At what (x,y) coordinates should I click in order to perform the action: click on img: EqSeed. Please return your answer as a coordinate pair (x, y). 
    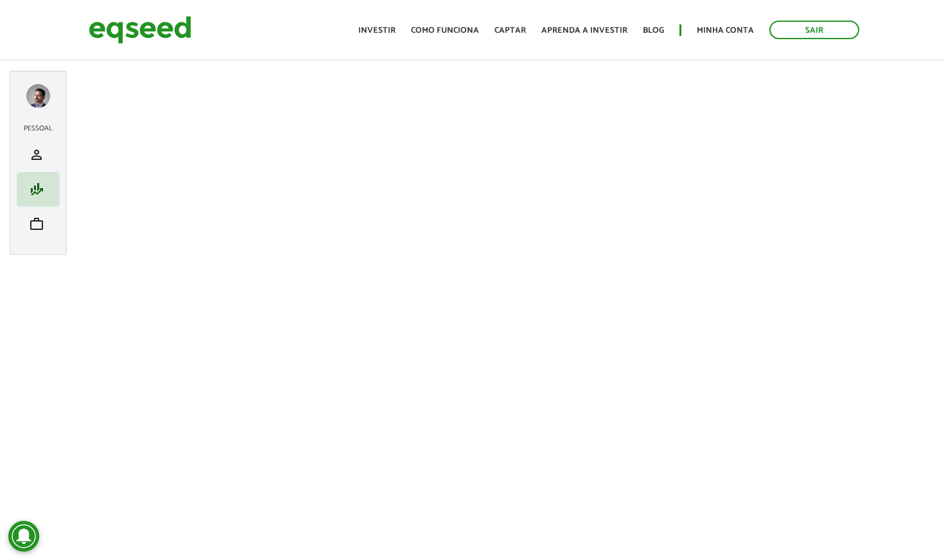
    Looking at the image, I should click on (140, 29).